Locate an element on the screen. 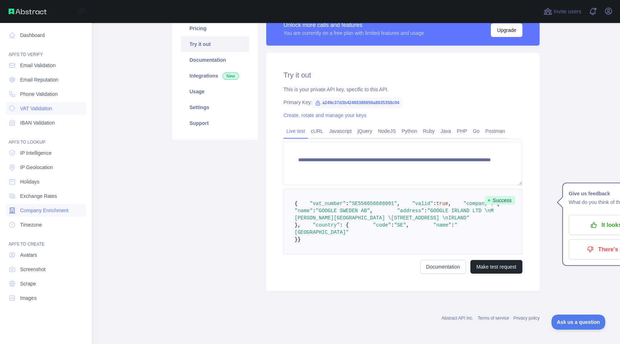  span: IP Intelligence is located at coordinates (36, 153).